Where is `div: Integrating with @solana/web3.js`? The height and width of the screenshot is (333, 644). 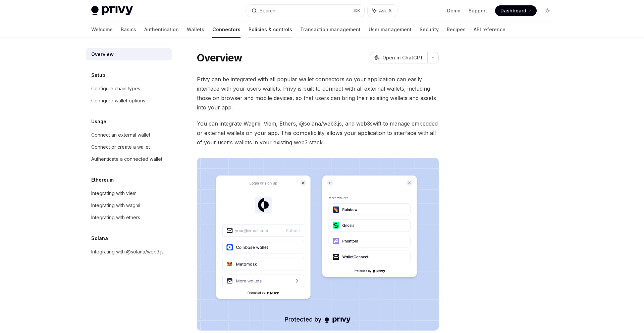 div: Integrating with @solana/web3.js is located at coordinates (127, 252).